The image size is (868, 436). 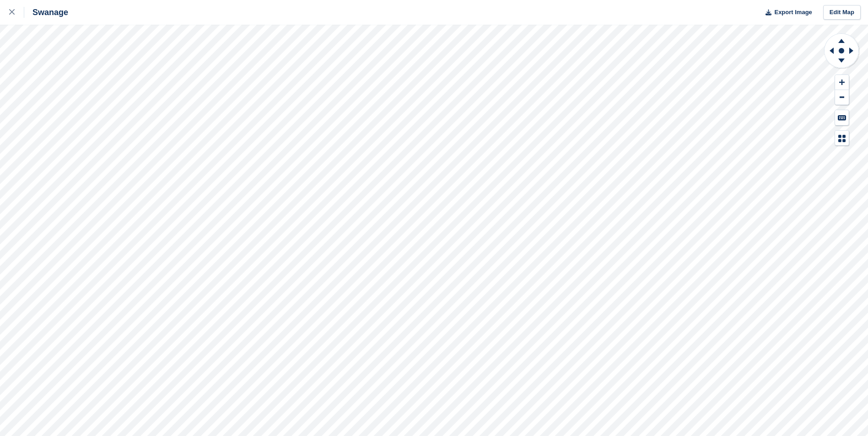 I want to click on button: Map Legend, so click(x=842, y=138).